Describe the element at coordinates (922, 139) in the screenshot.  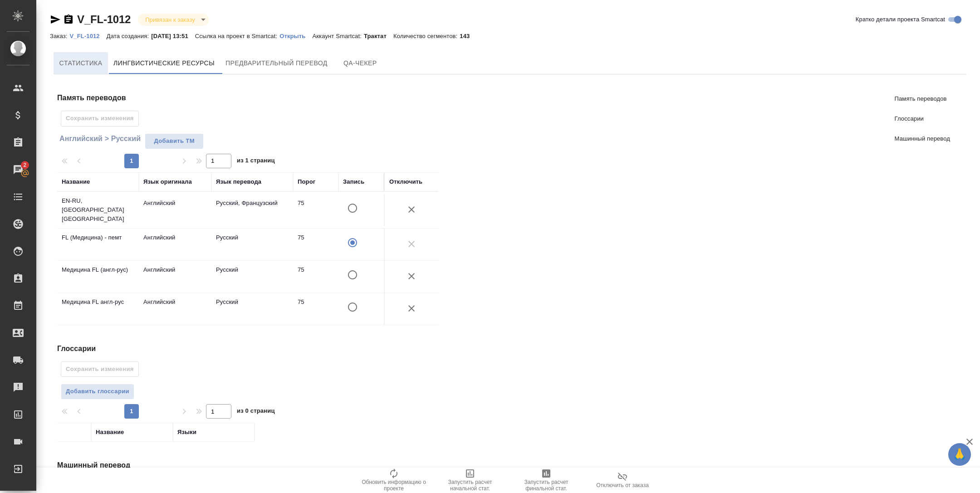
I see `span: Машинный перевод` at that location.